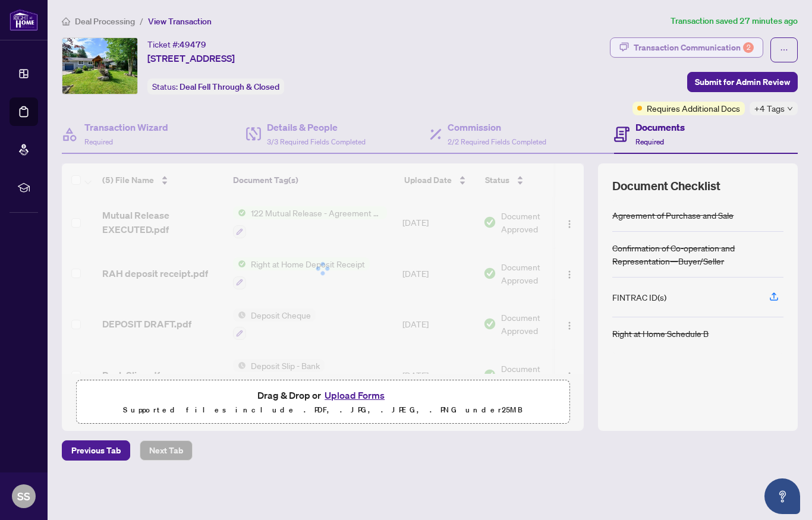 This screenshot has height=520, width=812. I want to click on h4: Commission, so click(497, 128).